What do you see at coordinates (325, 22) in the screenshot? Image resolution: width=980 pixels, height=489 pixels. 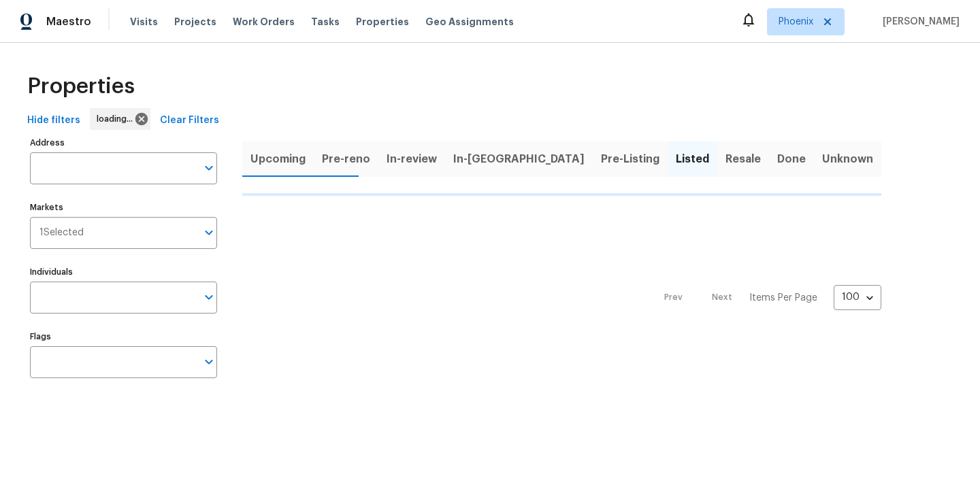 I see `span: Tasks` at bounding box center [325, 22].